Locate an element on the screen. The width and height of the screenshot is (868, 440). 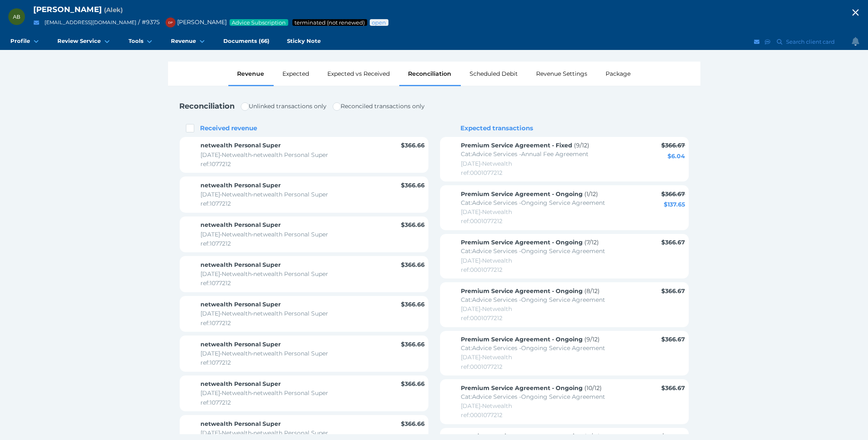
span: (10/12) is located at coordinates (593, 388).